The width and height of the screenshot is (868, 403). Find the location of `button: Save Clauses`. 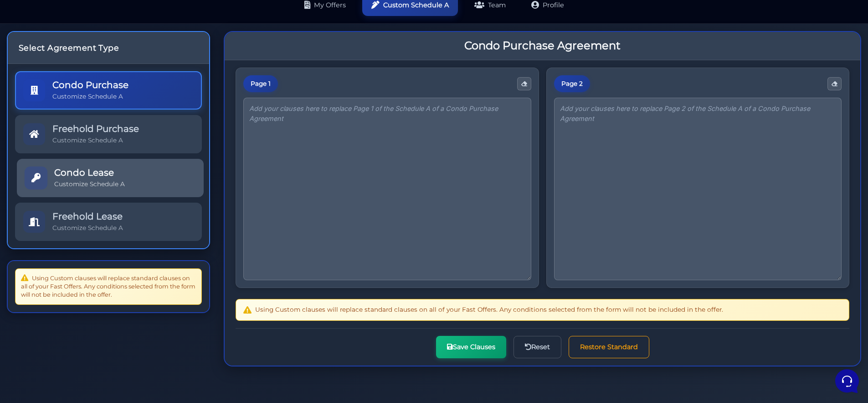

button: Save Clauses is located at coordinates (471, 346).